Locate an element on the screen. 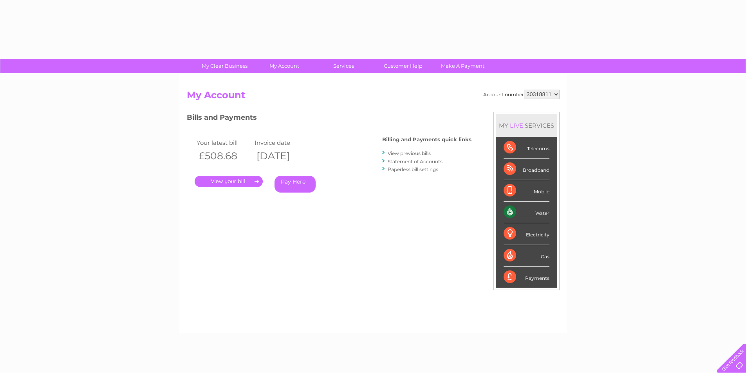  div: MY SERVICES is located at coordinates (526, 125).